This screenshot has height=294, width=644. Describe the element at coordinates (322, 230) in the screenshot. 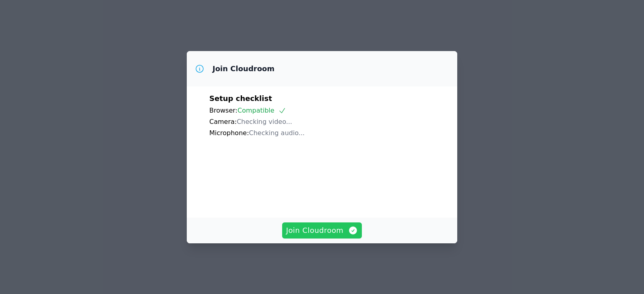

I see `button: Join Cloudroom` at that location.